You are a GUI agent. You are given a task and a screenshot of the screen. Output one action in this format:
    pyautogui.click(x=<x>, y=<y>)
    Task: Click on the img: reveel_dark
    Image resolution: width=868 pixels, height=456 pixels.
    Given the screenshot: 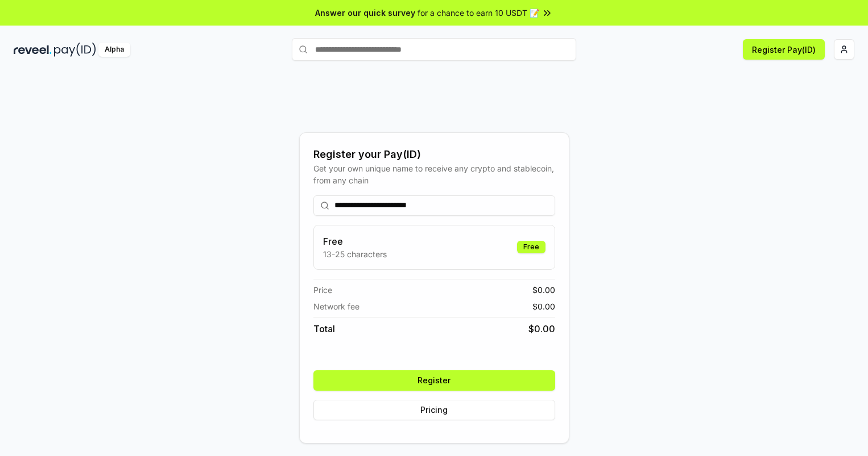 What is the action you would take?
    pyautogui.click(x=32, y=49)
    